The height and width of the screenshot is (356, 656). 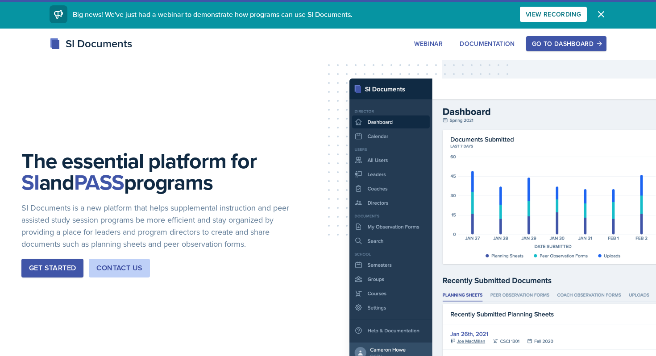 I want to click on div: View Recording, so click(x=553, y=14).